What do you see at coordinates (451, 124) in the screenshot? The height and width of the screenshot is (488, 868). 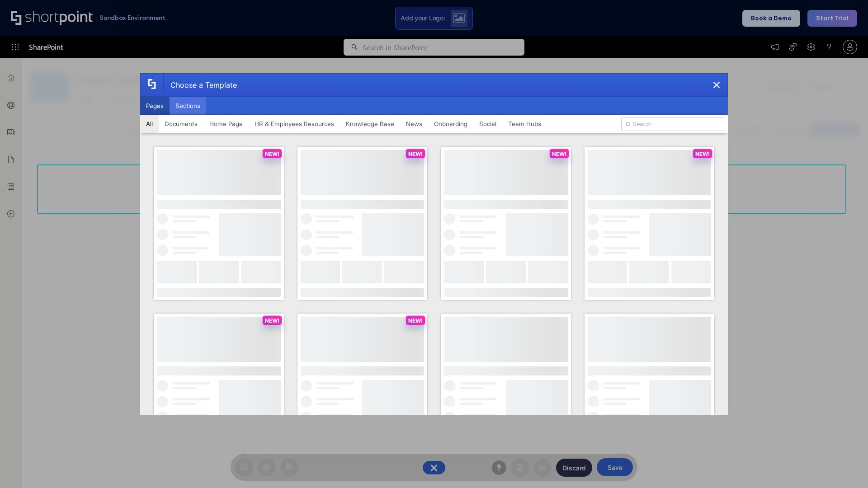 I see `button: Onboarding` at bounding box center [451, 124].